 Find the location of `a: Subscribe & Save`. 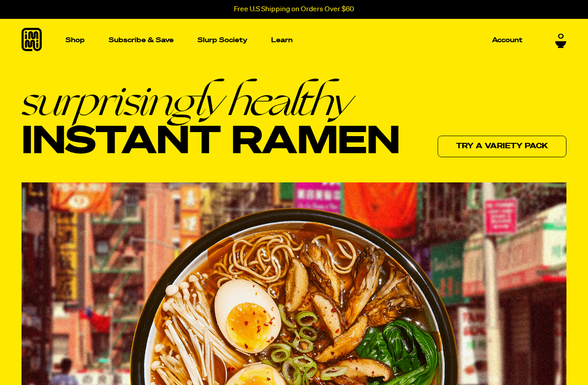

a: Subscribe & Save is located at coordinates (141, 40).